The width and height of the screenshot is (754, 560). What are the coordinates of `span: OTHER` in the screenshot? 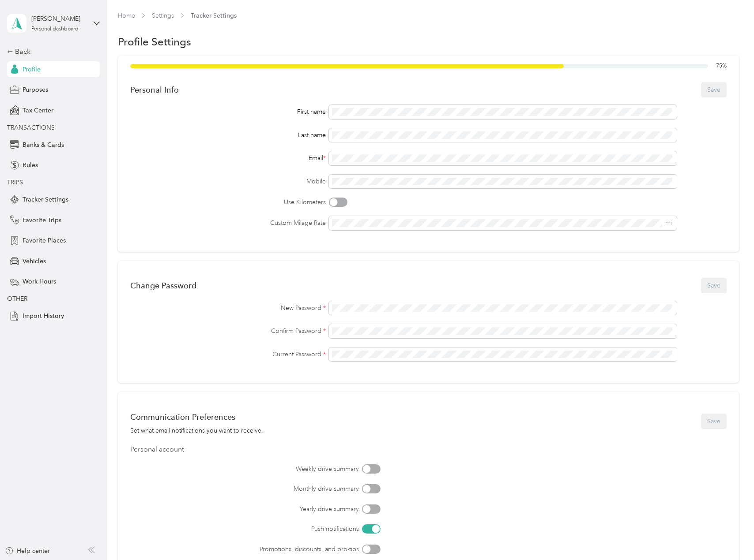 It's located at (17, 299).